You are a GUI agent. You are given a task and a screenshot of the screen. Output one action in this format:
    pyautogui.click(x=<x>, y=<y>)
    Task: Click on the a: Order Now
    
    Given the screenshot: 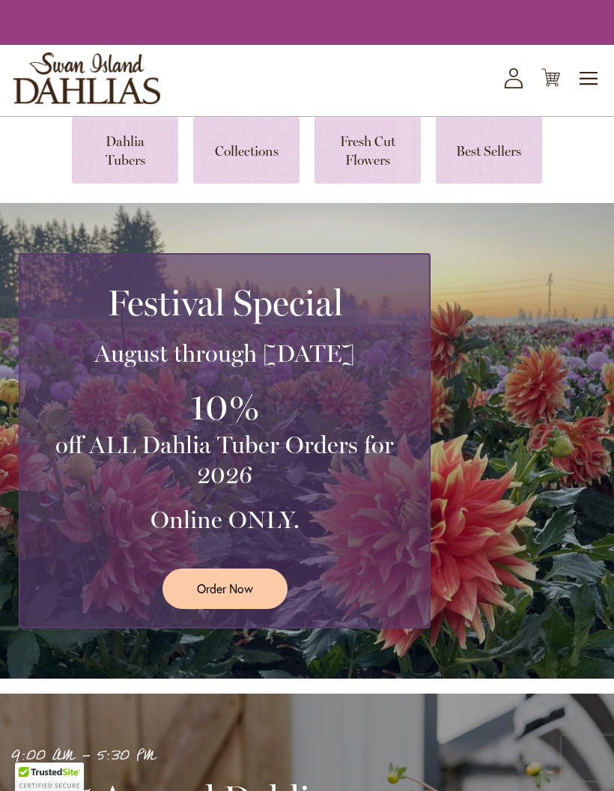 What is the action you would take?
    pyautogui.click(x=225, y=588)
    